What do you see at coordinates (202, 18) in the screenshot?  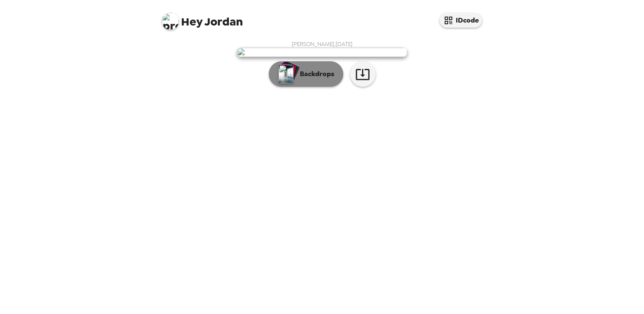 I see `span: Jordan` at bounding box center [202, 18].